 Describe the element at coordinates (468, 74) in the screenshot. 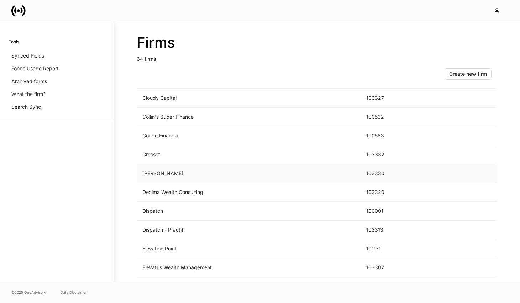

I see `div: Create new firm` at that location.